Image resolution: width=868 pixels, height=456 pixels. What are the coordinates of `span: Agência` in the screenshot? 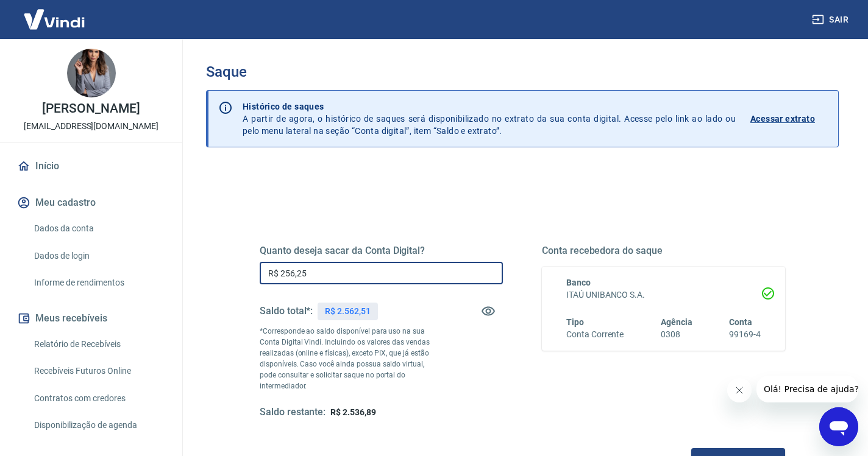 It's located at (677, 322).